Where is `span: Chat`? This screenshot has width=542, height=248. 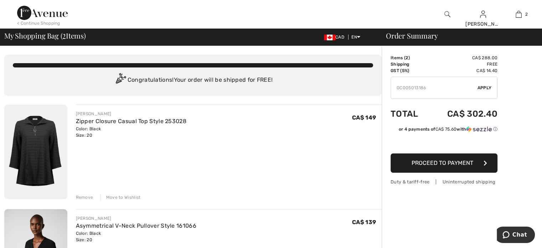 span: Chat is located at coordinates (23, 8).